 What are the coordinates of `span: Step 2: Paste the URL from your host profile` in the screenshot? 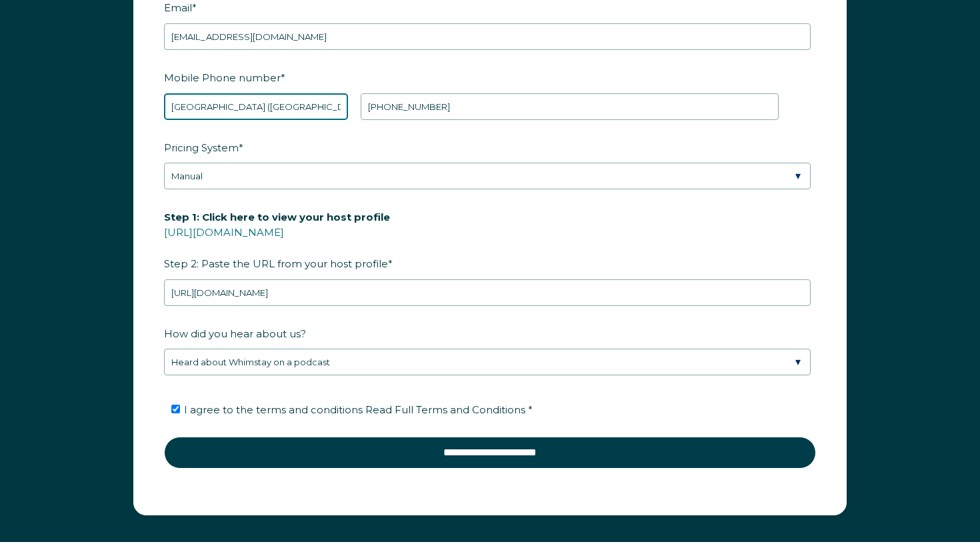 It's located at (277, 240).